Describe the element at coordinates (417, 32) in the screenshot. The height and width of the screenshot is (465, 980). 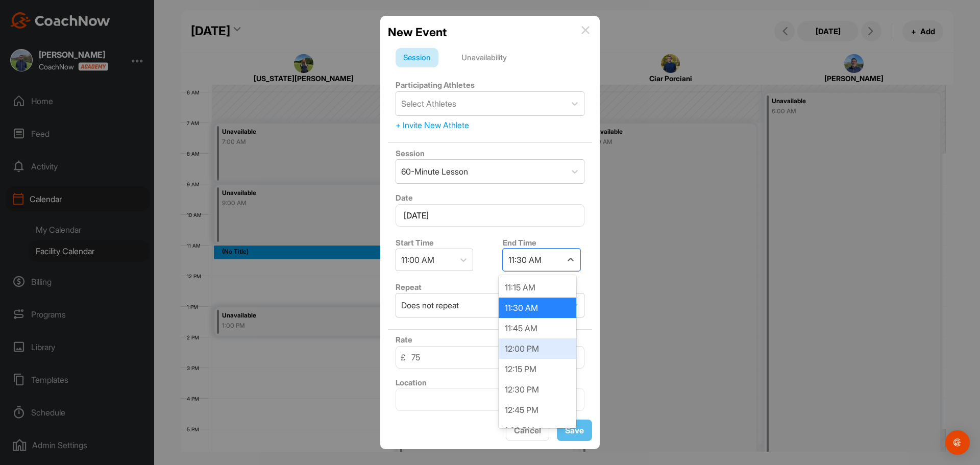
I see `h2: New Event` at that location.